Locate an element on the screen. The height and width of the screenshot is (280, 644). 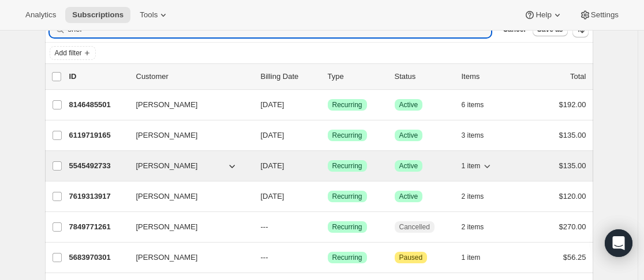
p: 7619313917 is located at coordinates (98, 197).